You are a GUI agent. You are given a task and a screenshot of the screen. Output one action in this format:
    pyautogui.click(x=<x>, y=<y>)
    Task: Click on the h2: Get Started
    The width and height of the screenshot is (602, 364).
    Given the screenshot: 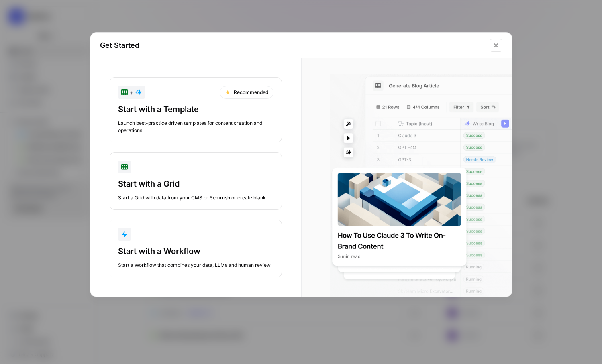 What is the action you would take?
    pyautogui.click(x=293, y=45)
    